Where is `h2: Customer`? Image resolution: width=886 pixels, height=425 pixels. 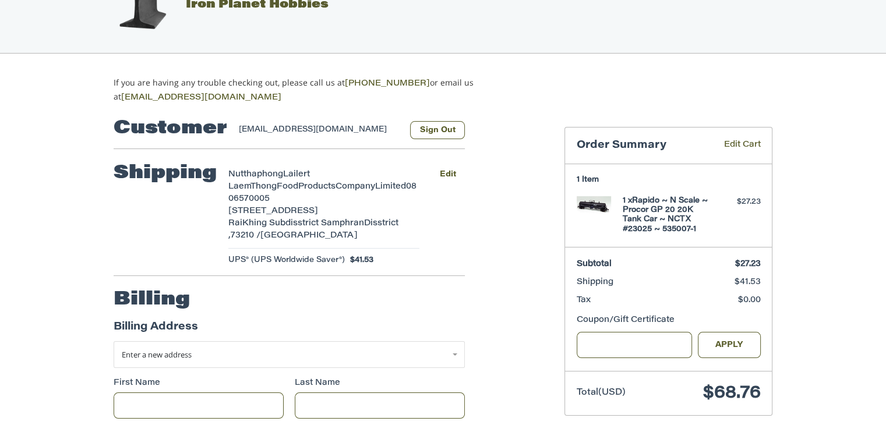 h2: Customer is located at coordinates (170, 129).